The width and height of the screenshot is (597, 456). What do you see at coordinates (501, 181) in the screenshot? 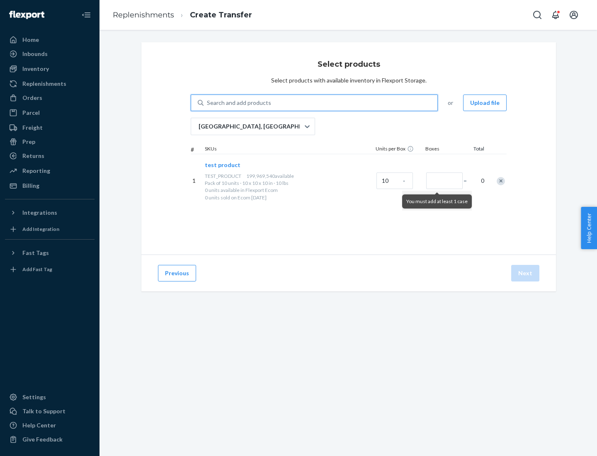
I see `div: Remove Item` at bounding box center [501, 181].